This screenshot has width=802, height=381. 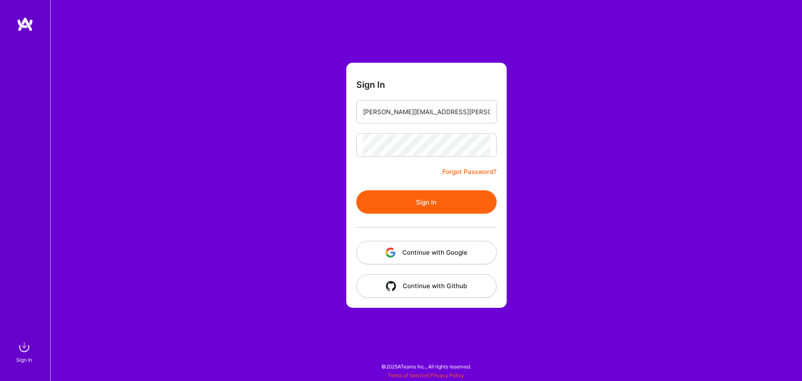 What do you see at coordinates (447, 375) in the screenshot?
I see `a: Privacy Policy` at bounding box center [447, 375].